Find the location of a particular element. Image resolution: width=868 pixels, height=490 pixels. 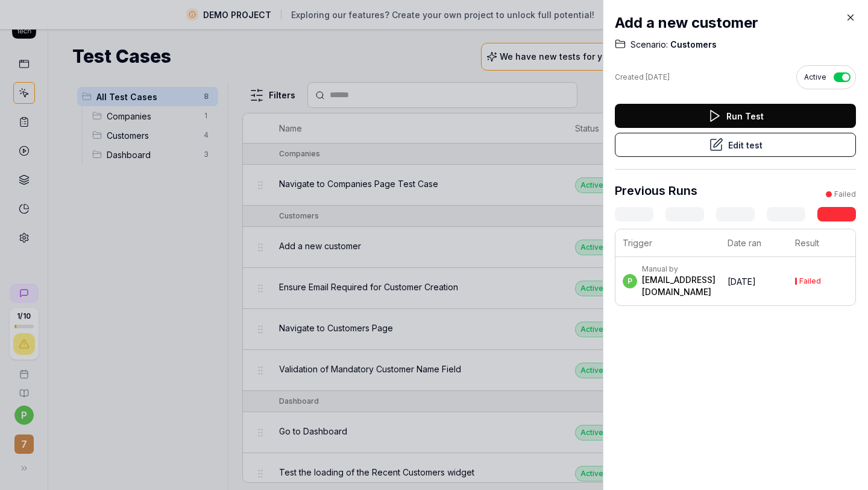

button: Run Test is located at coordinates (735, 116).